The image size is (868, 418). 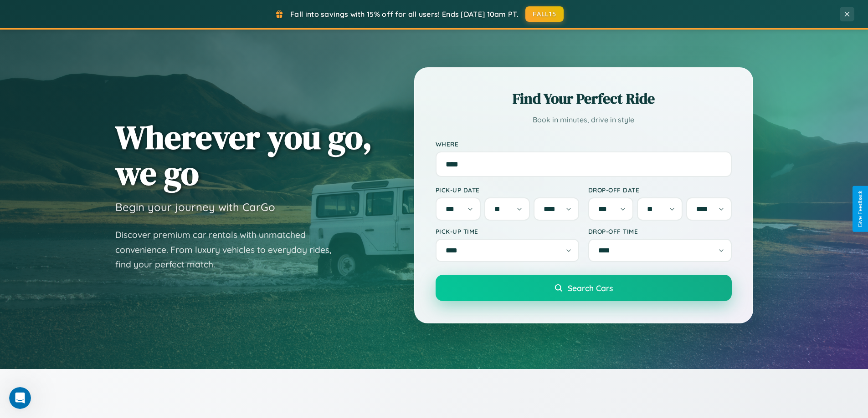 What do you see at coordinates (244, 155) in the screenshot?
I see `h1: Wherever you go, we go` at bounding box center [244, 155].